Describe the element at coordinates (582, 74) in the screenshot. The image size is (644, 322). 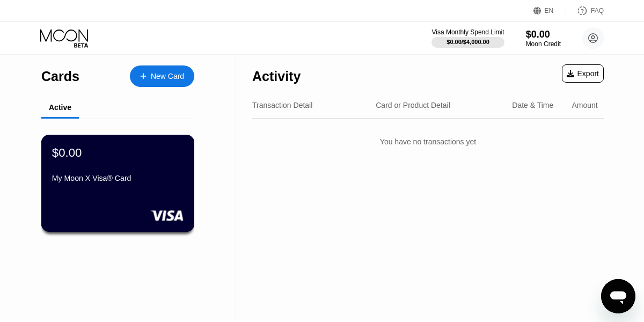
I see `div: Export` at that location.